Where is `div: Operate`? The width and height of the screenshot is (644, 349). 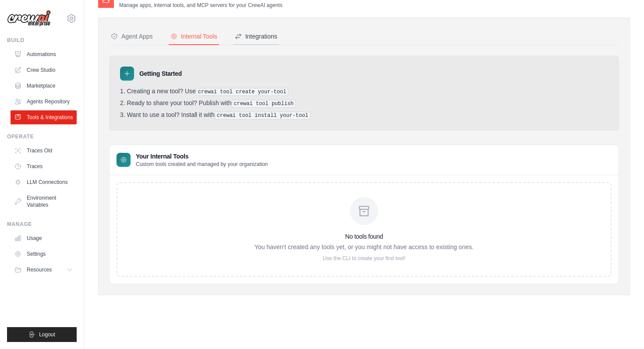 div: Operate is located at coordinates (42, 136).